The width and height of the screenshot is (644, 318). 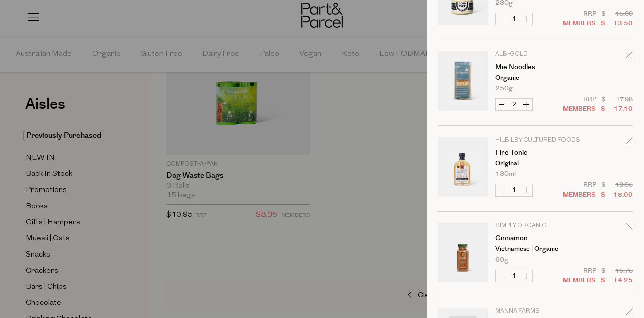 What do you see at coordinates (505, 174) in the screenshot?
I see `span: 180ml` at bounding box center [505, 174].